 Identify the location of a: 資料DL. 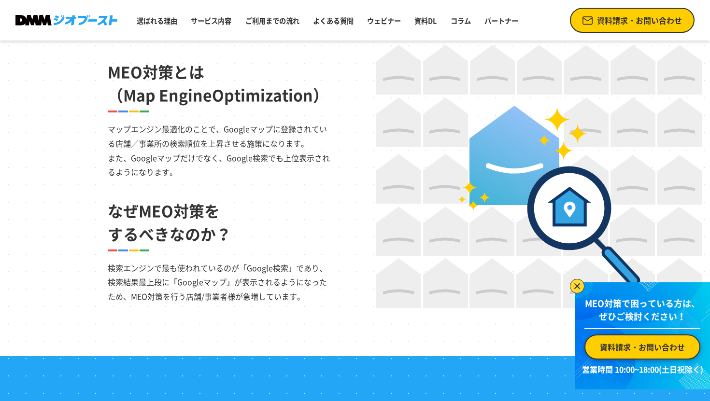
(426, 21).